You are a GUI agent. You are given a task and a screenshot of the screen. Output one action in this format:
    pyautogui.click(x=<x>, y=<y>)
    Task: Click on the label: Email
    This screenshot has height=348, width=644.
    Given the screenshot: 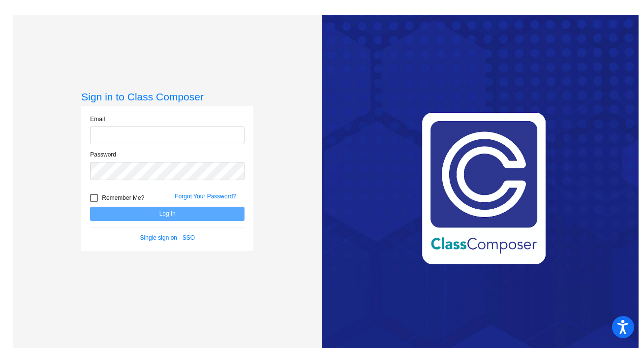 What is the action you would take?
    pyautogui.click(x=97, y=119)
    